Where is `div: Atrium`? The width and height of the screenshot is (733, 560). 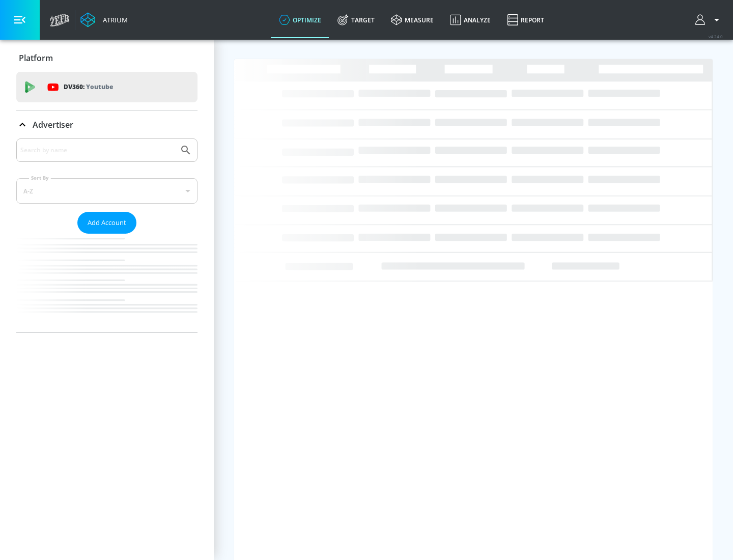
div: Atrium is located at coordinates (113, 20).